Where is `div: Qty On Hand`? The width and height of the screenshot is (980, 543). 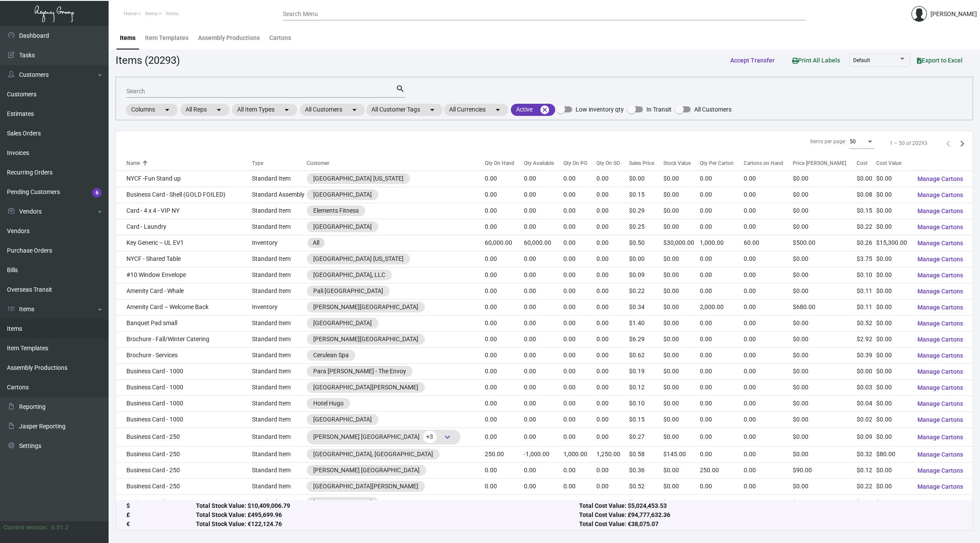
div: Qty On Hand is located at coordinates (499, 163).